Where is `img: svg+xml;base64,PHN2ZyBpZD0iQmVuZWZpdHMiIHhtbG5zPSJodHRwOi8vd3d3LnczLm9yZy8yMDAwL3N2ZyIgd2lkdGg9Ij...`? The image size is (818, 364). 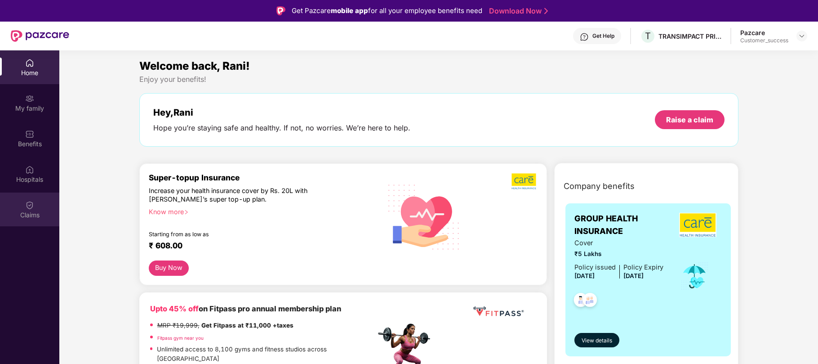 img: svg+xml;base64,PHN2ZyBpZD0iQmVuZWZpdHMiIHhtbG5zPSJodHRwOi8vd3d3LnczLm9yZy8yMDAwL3N2ZyIgd2lkdGg9Ij... is located at coordinates (30, 134).